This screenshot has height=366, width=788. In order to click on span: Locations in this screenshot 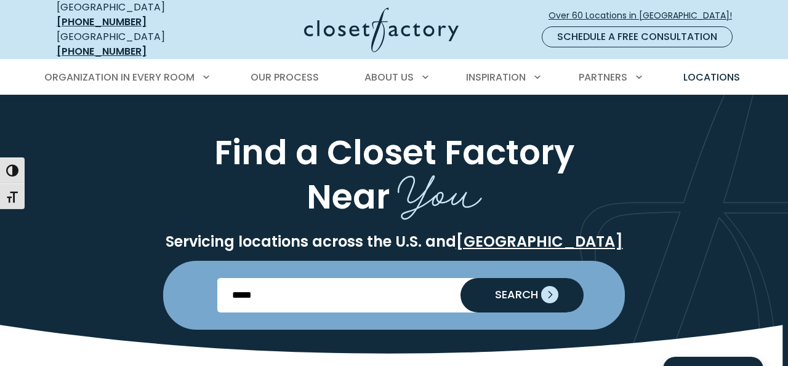, I will do `click(711, 77)`.